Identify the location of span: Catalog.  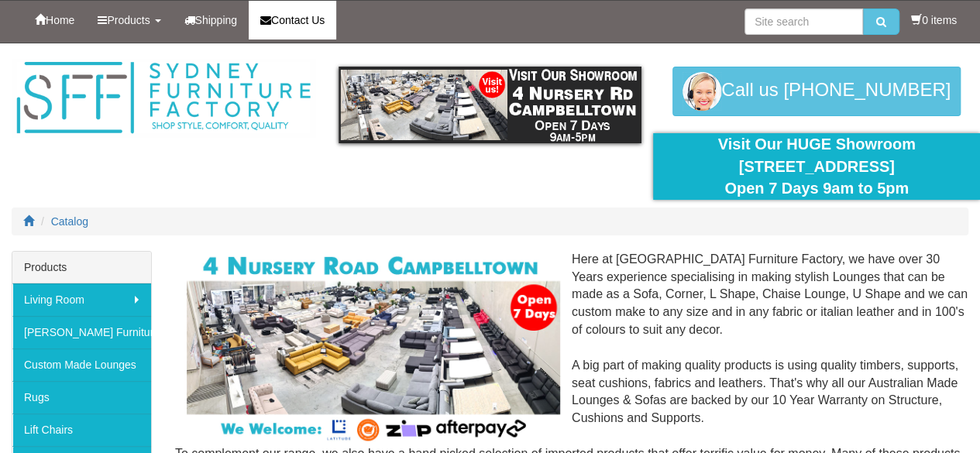
(70, 222).